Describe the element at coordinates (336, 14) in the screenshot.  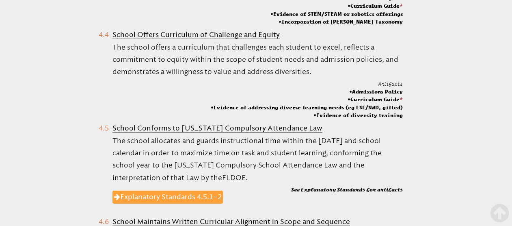
I see `span: Evidence of STEM/STEAM or robotics offerings` at that location.